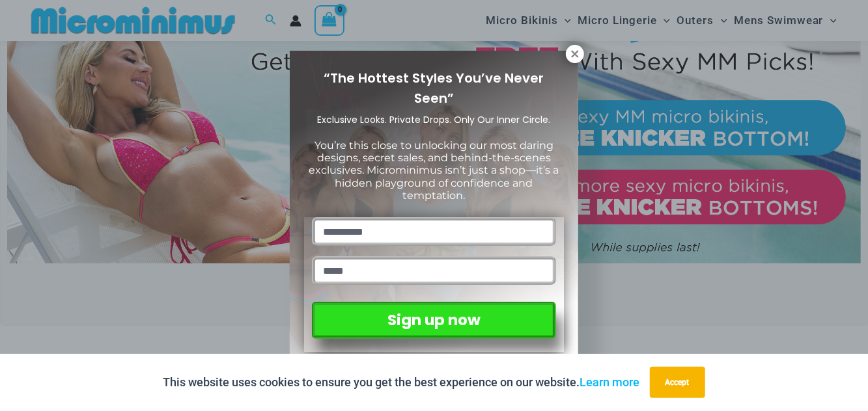  I want to click on button: Sign up now, so click(434, 320).